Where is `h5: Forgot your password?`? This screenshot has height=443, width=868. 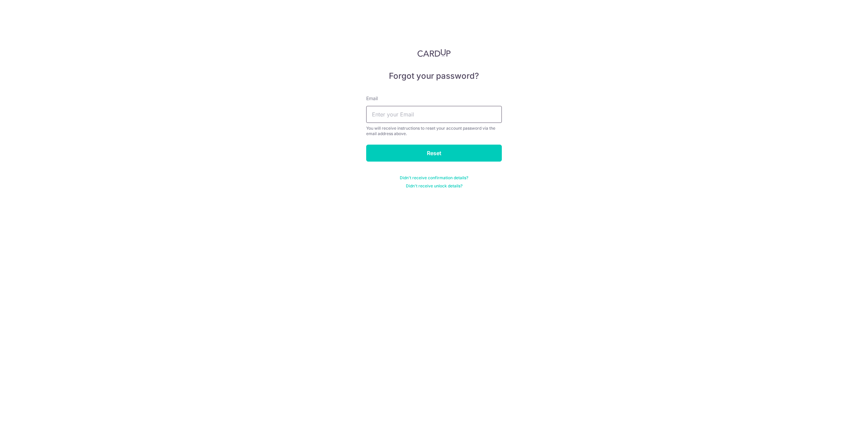
h5: Forgot your password? is located at coordinates (434, 76).